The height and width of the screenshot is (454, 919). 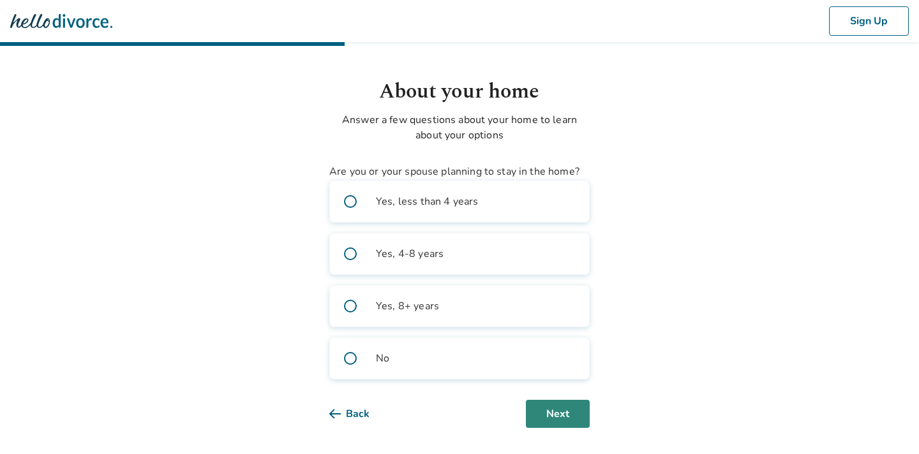 I want to click on button: Sign Up, so click(x=868, y=21).